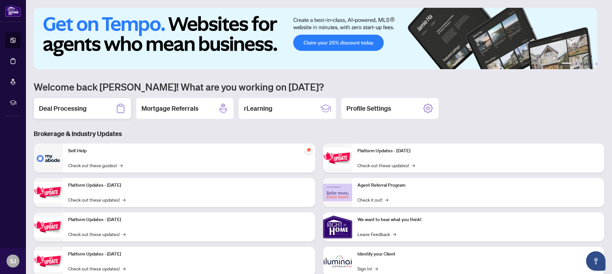 The width and height of the screenshot is (612, 274). Describe the element at coordinates (373, 200) in the screenshot. I see `a: Check it out!→` at that location.